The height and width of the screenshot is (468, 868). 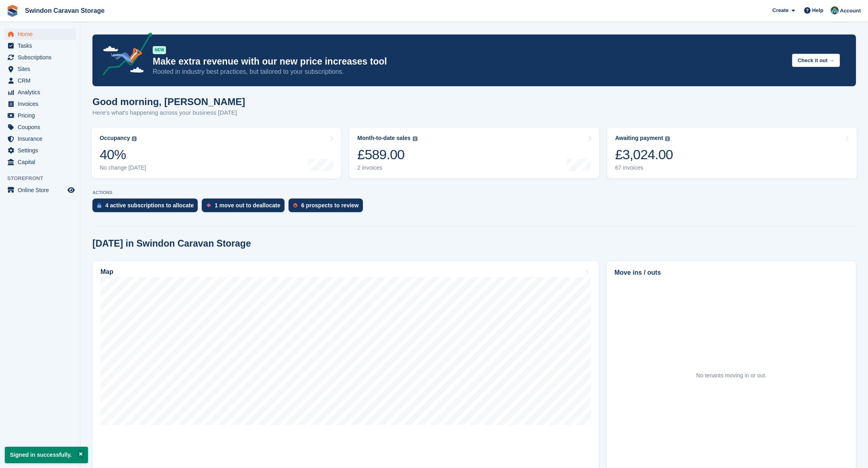 What do you see at coordinates (147, 207) in the screenshot?
I see `a: 4 active subscriptions to allocate` at bounding box center [147, 207].